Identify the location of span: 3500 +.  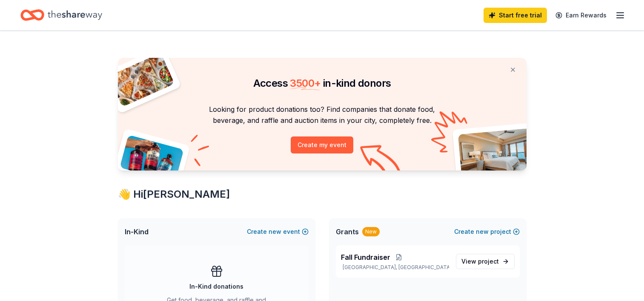
(305, 83).